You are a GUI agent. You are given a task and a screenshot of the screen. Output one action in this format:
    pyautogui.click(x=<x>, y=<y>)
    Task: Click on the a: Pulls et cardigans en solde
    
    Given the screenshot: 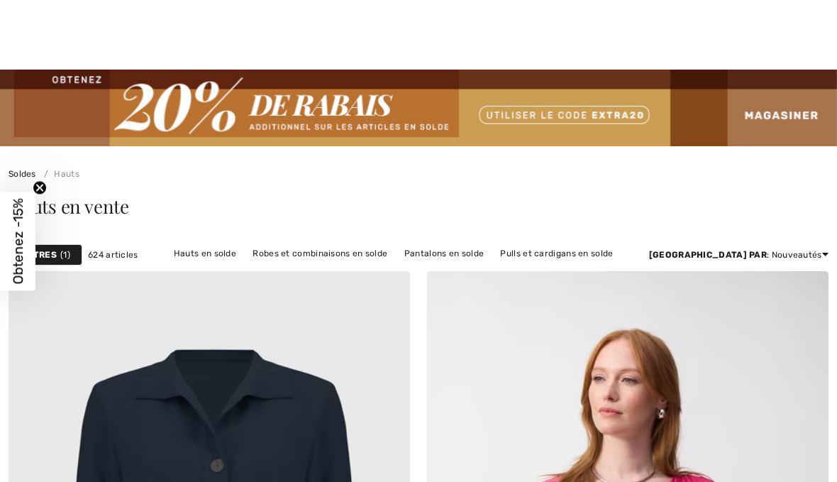 What is the action you would take?
    pyautogui.click(x=556, y=253)
    